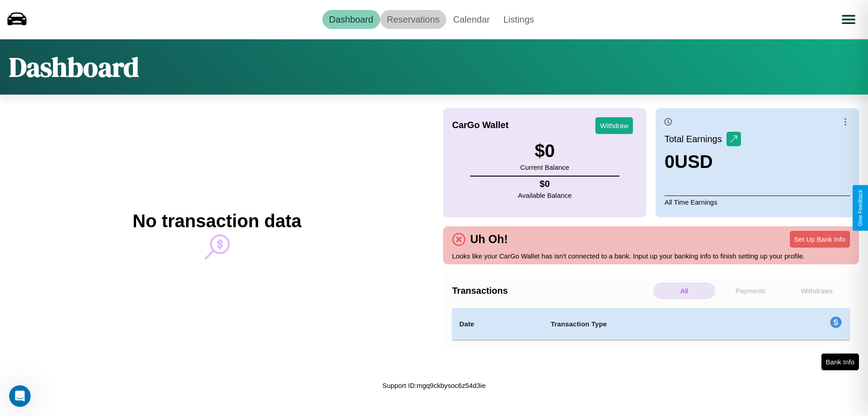 The height and width of the screenshot is (416, 868). I want to click on h3: 0 USD, so click(703, 162).